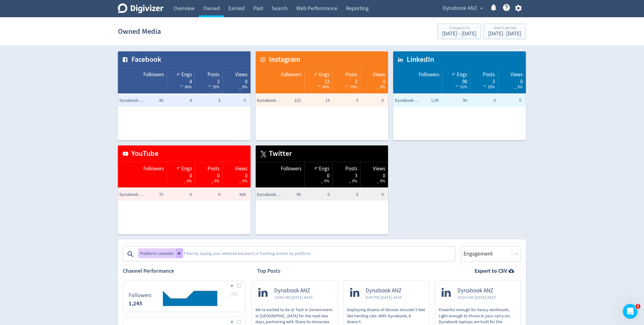 Image resolution: width=644 pixels, height=325 pixels. What do you see at coordinates (135, 303) in the screenshot?
I see `strong: 1,245` at bounding box center [135, 303].